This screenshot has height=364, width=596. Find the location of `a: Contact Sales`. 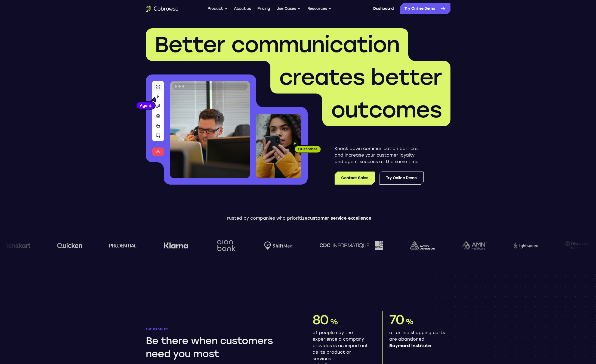

a: Contact Sales is located at coordinates (354, 178).